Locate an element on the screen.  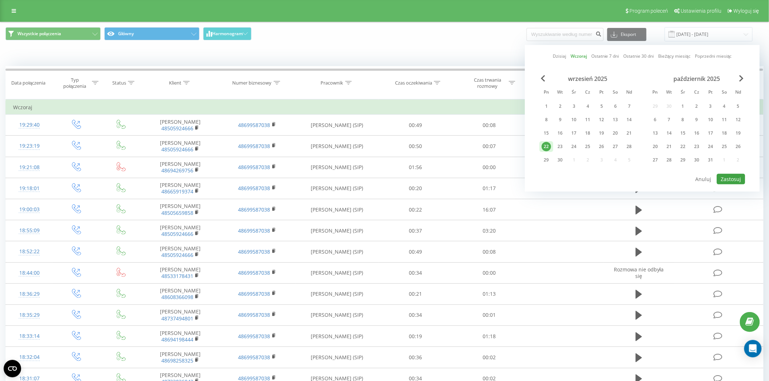
a: Ostatnie 30 dni is located at coordinates (639, 56).